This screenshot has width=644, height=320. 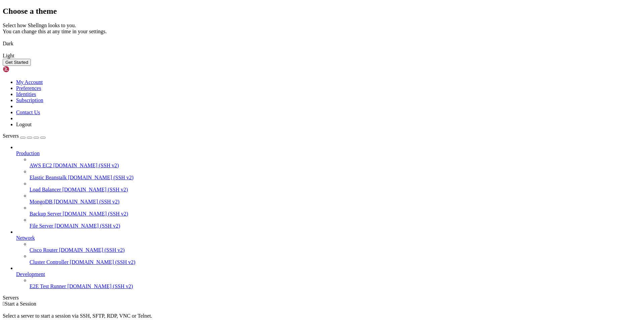 I want to click on button: Get Started, so click(x=16, y=62).